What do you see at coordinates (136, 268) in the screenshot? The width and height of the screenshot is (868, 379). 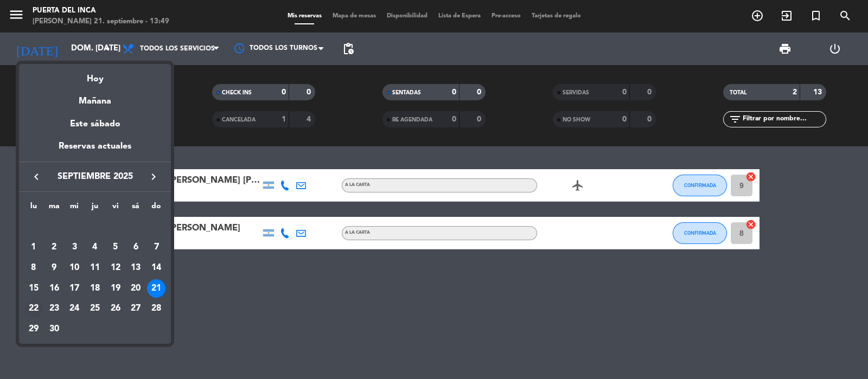 I see `td: 13 de septiembre de 2025` at bounding box center [136, 268].